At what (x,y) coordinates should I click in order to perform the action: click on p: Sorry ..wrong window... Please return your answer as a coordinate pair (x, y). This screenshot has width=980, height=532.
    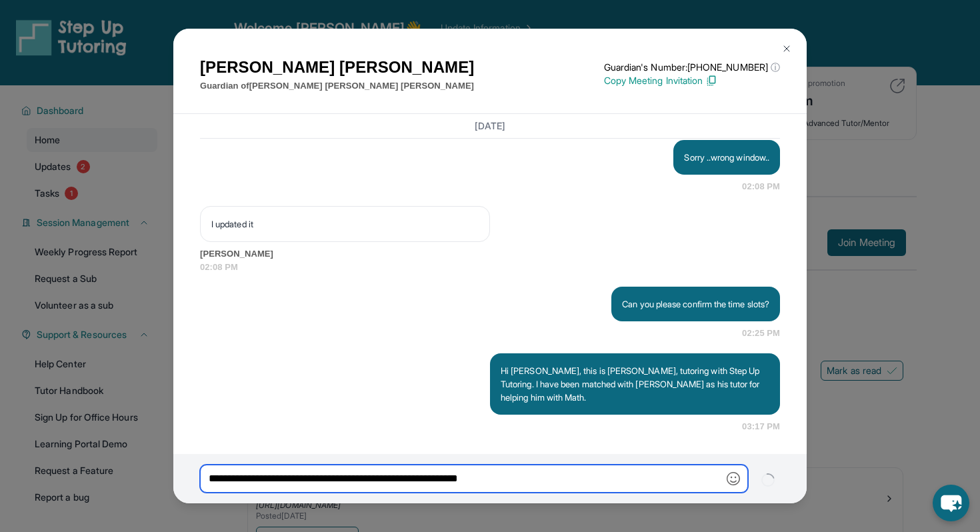
    Looking at the image, I should click on (726, 157).